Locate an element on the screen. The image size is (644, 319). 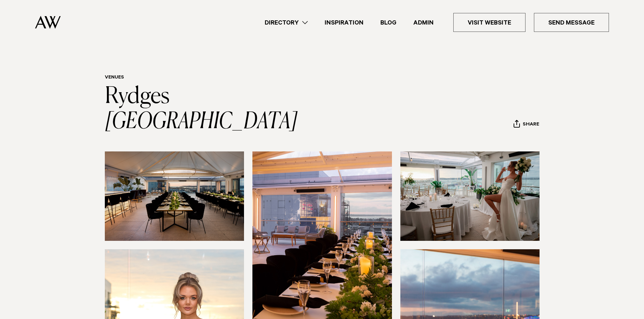
a: wedding venue auckland city is located at coordinates (470, 196).